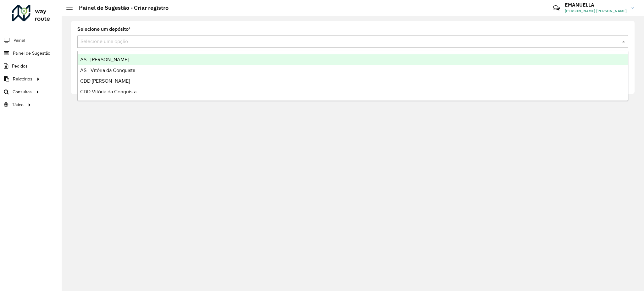 The width and height of the screenshot is (644, 291). Describe the element at coordinates (31, 53) in the screenshot. I see `span: Painel de Sugestão` at that location.